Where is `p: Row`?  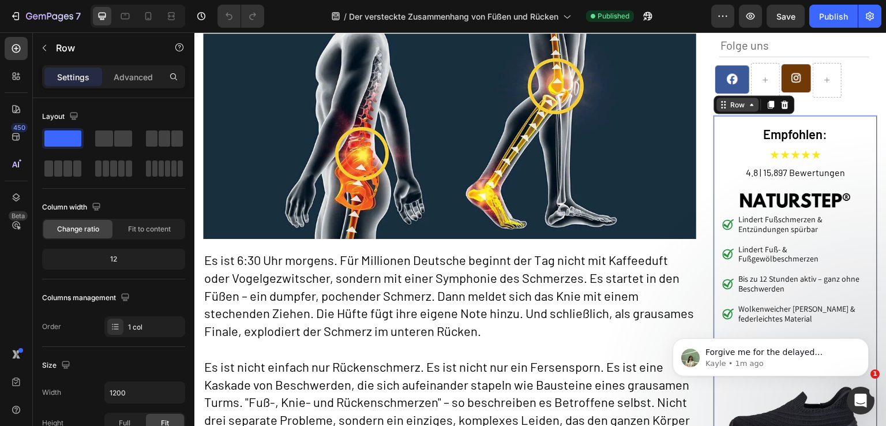 p: Row is located at coordinates (105, 48).